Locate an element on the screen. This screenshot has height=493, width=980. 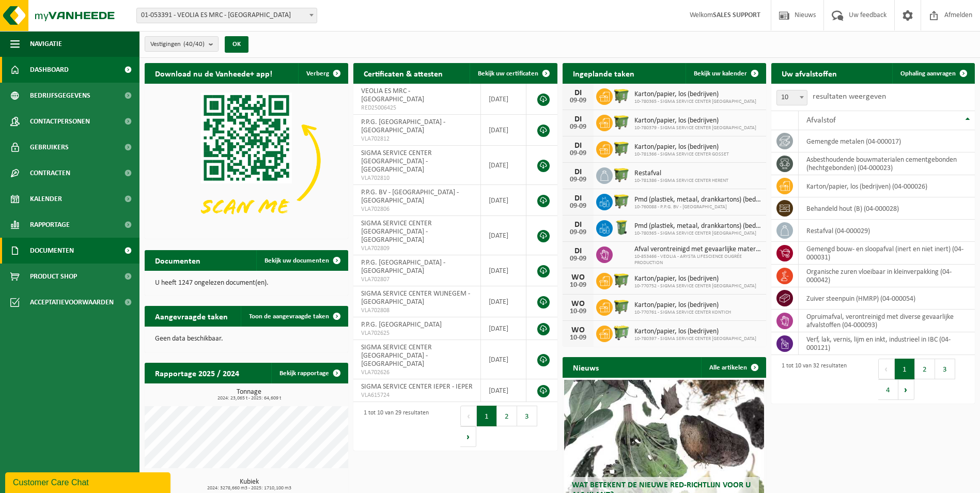
p: Geen data beschikbaar. is located at coordinates (246, 340).